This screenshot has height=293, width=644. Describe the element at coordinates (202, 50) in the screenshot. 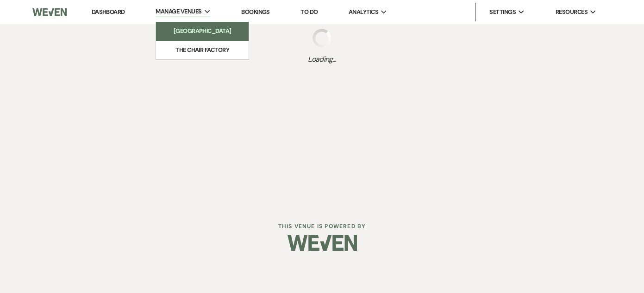

I see `li: The Chair Factory` at that location.